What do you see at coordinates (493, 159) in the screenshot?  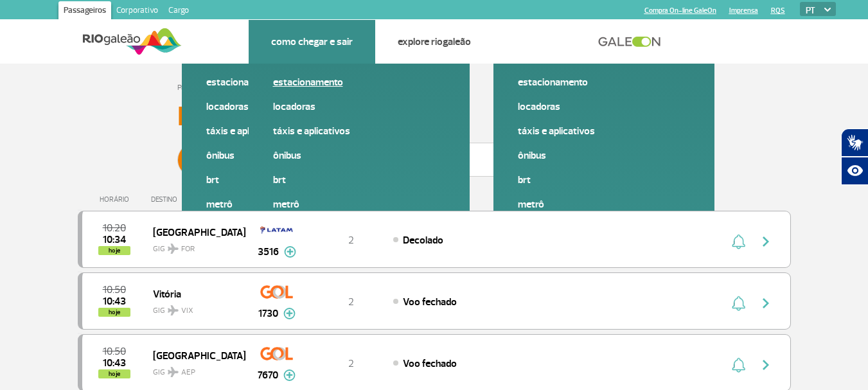 I see `input: Voo, cidade ou cia aérea` at bounding box center [493, 159].